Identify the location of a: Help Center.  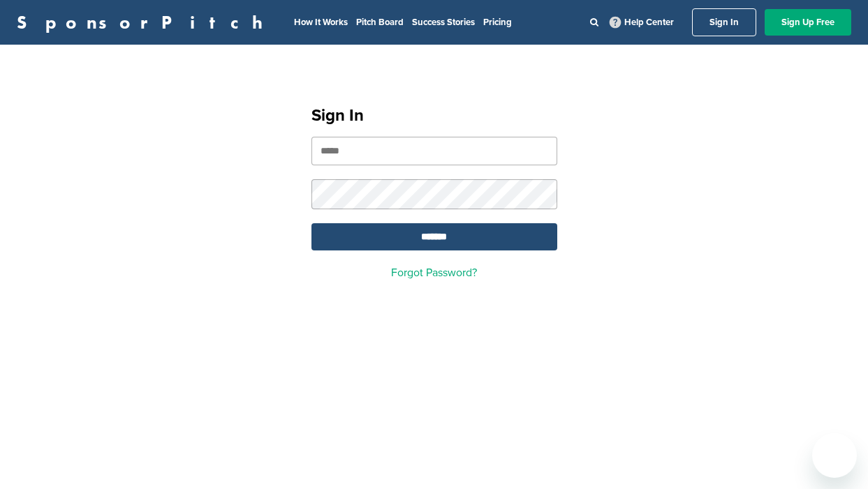
(642, 22).